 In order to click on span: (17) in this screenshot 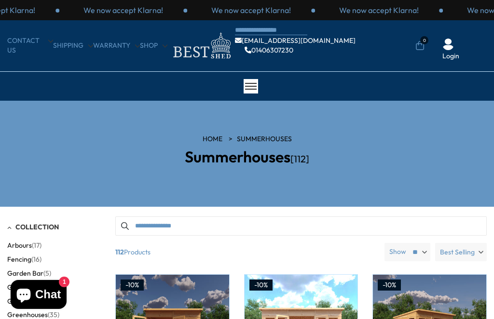, I will do `click(37, 246)`.